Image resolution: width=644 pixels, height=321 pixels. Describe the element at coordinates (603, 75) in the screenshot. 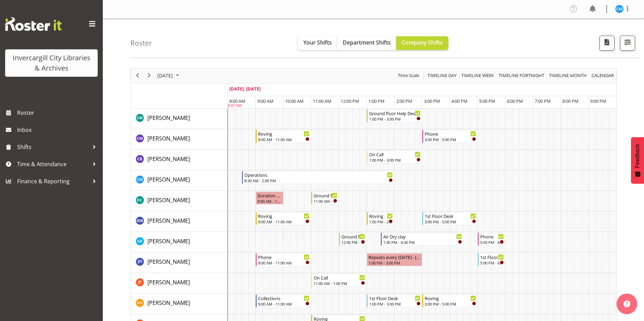

I see `span: calendar` at that location.